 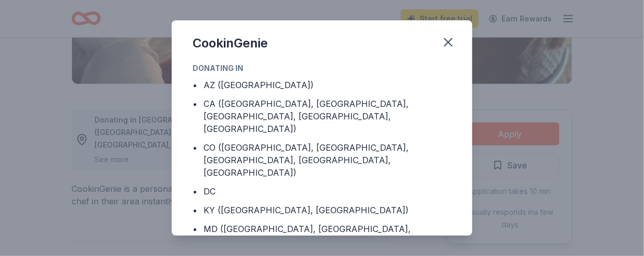 I want to click on div: DC, so click(x=209, y=192).